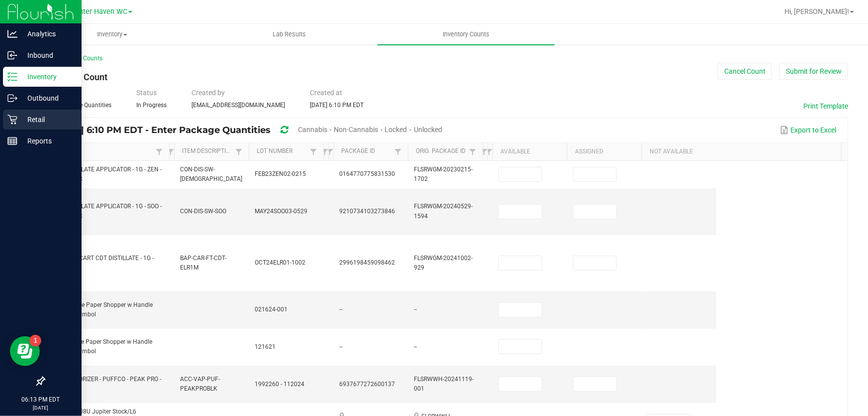 The height and width of the screenshot is (416, 868). Describe the element at coordinates (312, 129) in the screenshot. I see `span: Cannabis` at that location.